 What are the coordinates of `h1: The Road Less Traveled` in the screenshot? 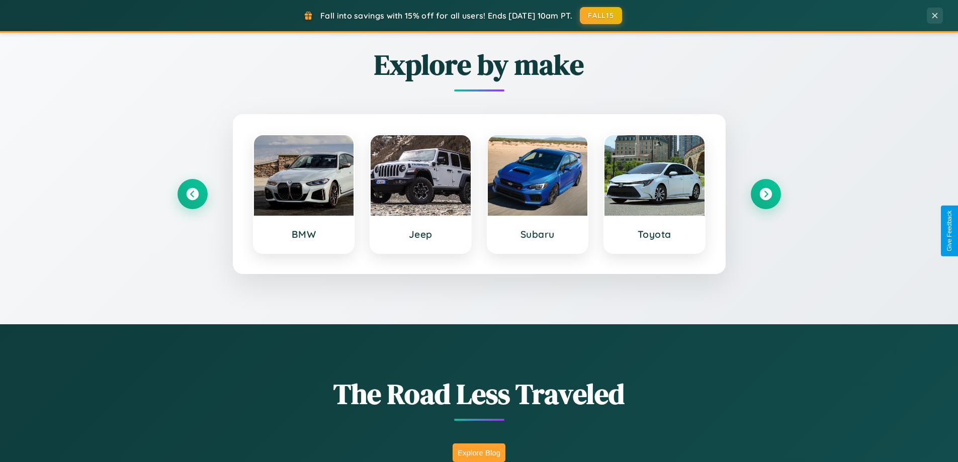 It's located at (479, 394).